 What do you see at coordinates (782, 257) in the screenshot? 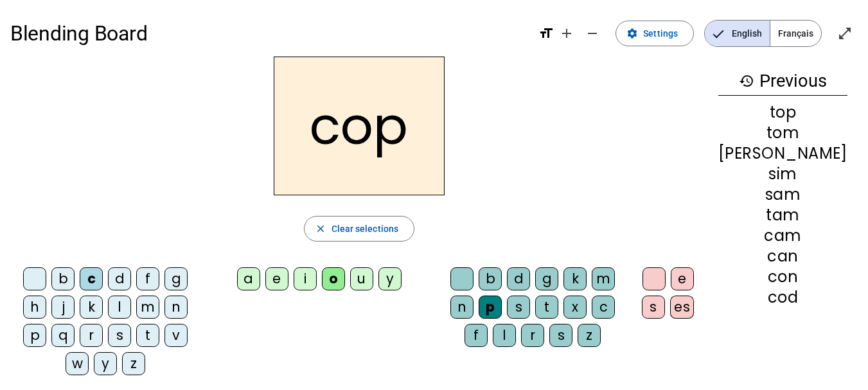
I see `div: can` at bounding box center [782, 257].